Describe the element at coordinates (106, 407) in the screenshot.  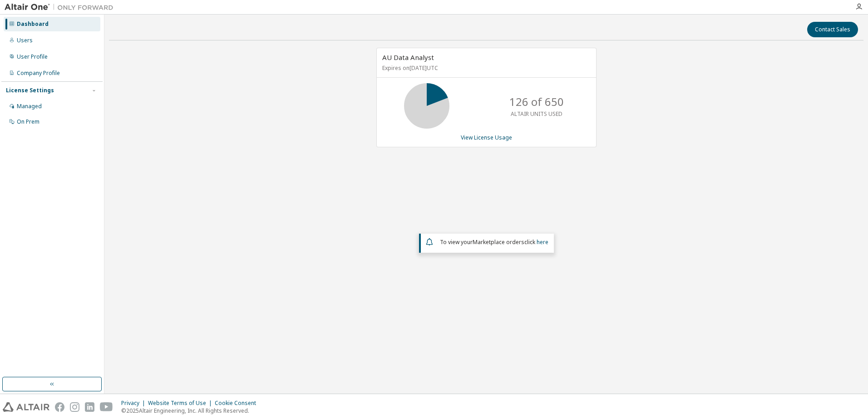
I see `img: youtube.svg` at that location.